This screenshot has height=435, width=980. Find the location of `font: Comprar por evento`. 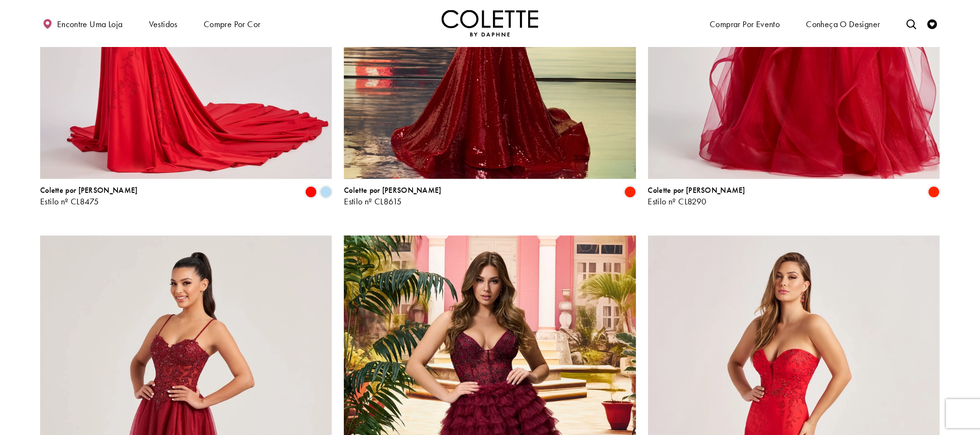

font: Comprar por evento is located at coordinates (745, 24).